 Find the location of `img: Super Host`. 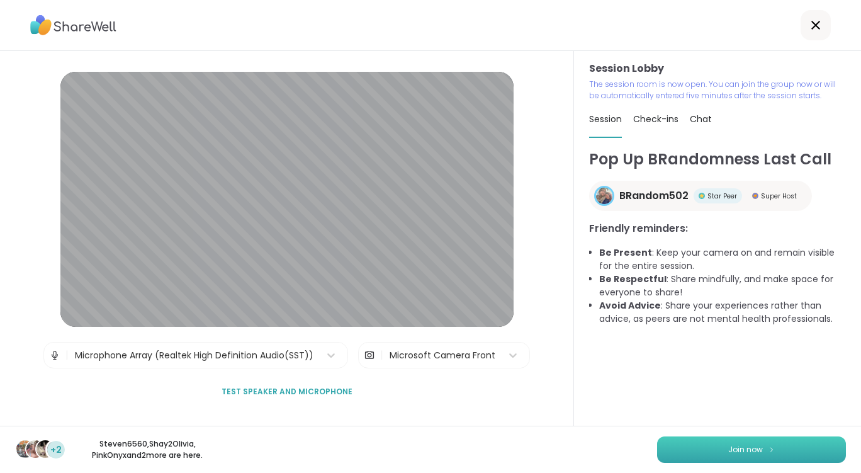

img: Super Host is located at coordinates (755, 196).